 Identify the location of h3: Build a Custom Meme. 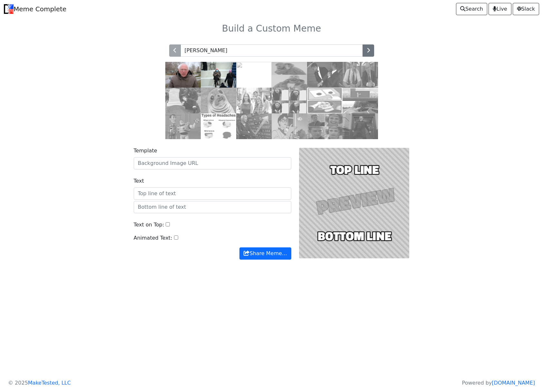
(272, 29).